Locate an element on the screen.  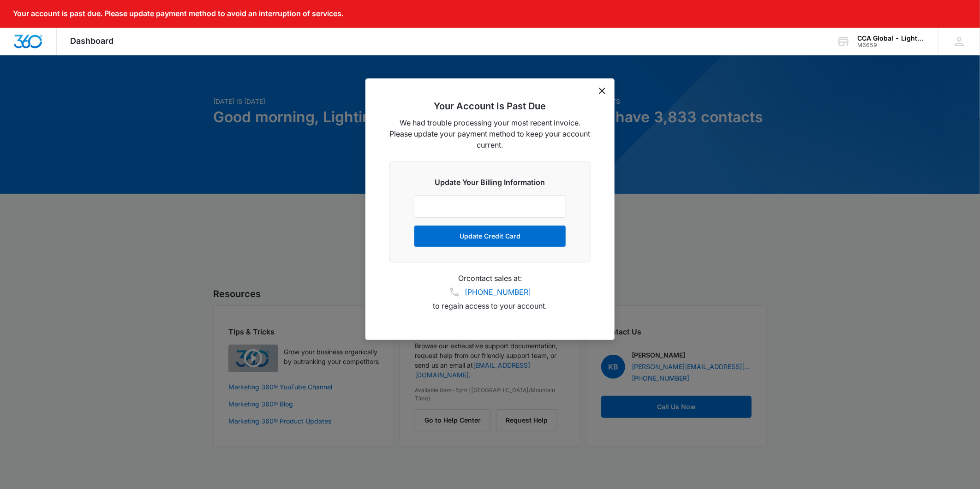
div: Dashboard is located at coordinates (92, 41).